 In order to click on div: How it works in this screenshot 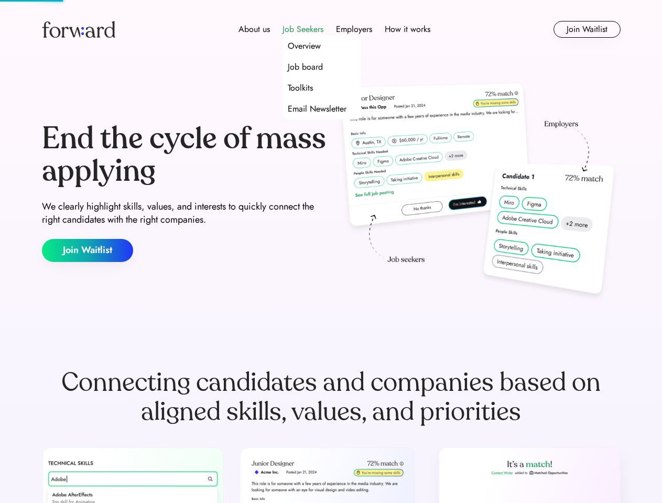, I will do `click(407, 29)`.